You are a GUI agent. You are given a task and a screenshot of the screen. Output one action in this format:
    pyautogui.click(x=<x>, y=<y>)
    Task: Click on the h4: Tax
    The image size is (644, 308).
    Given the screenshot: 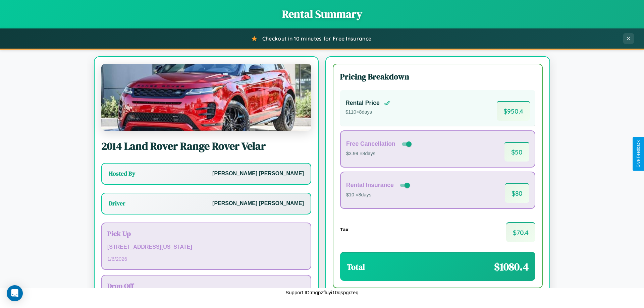 What is the action you would take?
    pyautogui.click(x=345, y=229)
    